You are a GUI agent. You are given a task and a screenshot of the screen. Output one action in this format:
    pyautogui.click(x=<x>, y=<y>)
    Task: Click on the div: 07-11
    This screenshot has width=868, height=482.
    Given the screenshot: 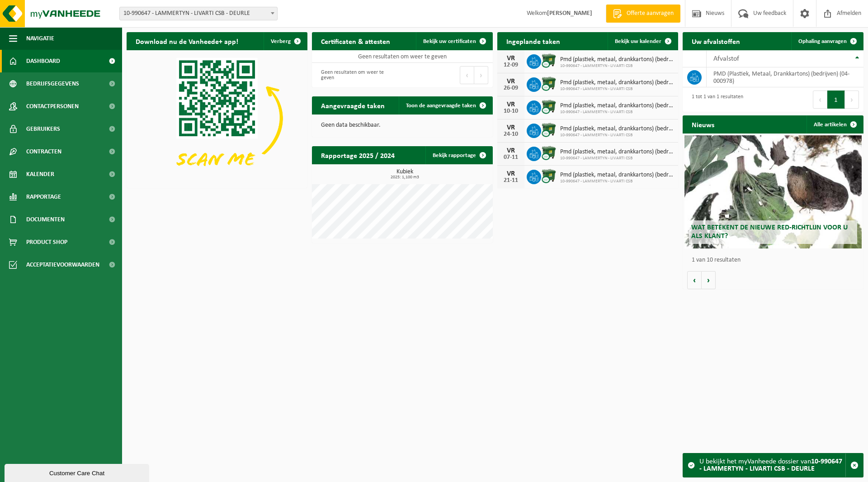 What is the action you would take?
    pyautogui.click(x=510, y=157)
    